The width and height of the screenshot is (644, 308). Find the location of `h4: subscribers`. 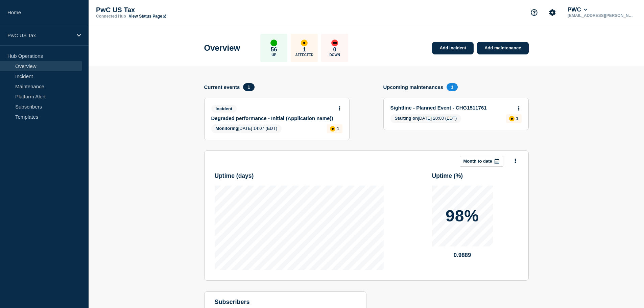

h4: subscribers is located at coordinates (285, 302).